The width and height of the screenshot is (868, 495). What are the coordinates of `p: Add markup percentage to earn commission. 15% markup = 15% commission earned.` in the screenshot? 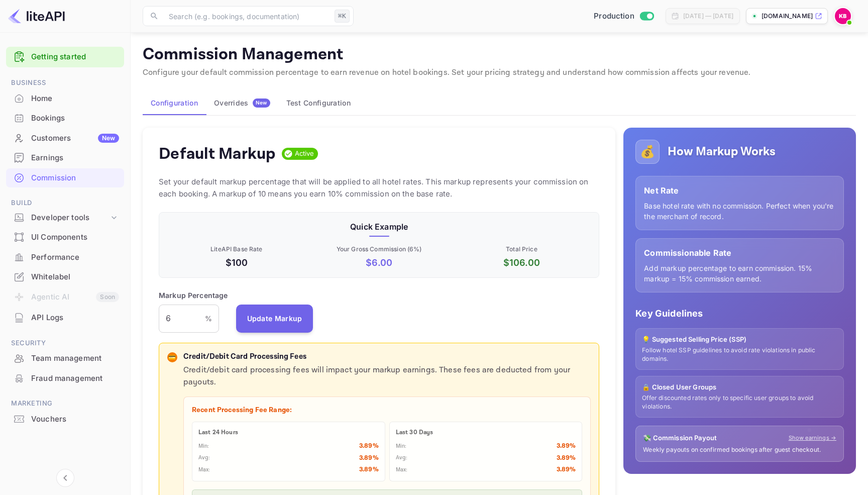 It's located at (739, 273).